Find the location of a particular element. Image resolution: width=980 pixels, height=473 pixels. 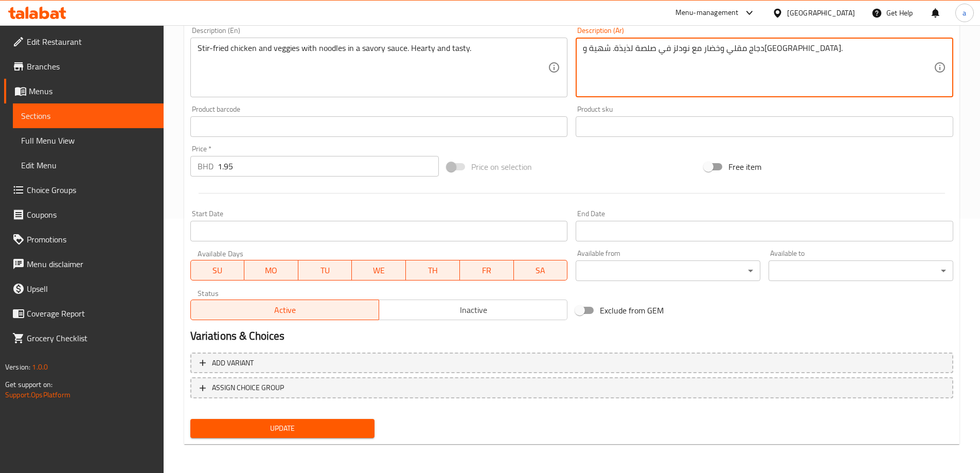

a: Branches is located at coordinates (84, 66).